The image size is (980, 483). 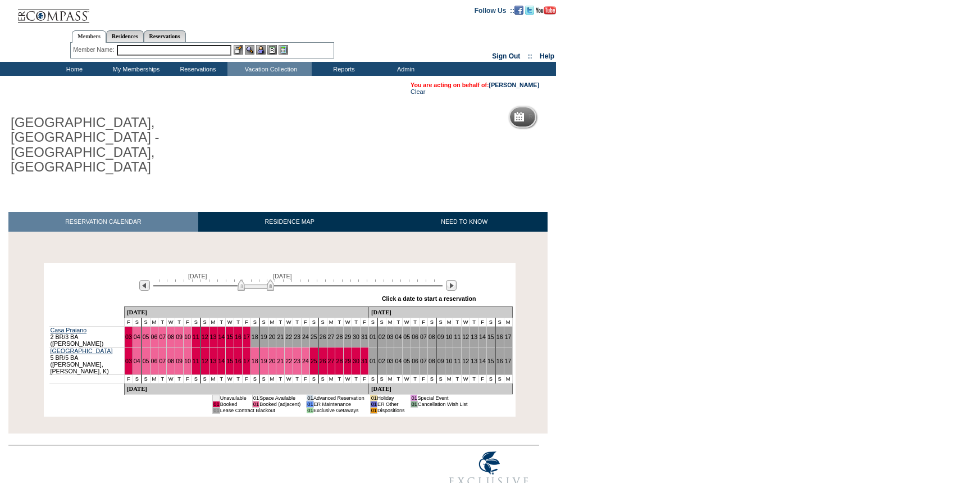 I want to click on a: 09, so click(x=179, y=361).